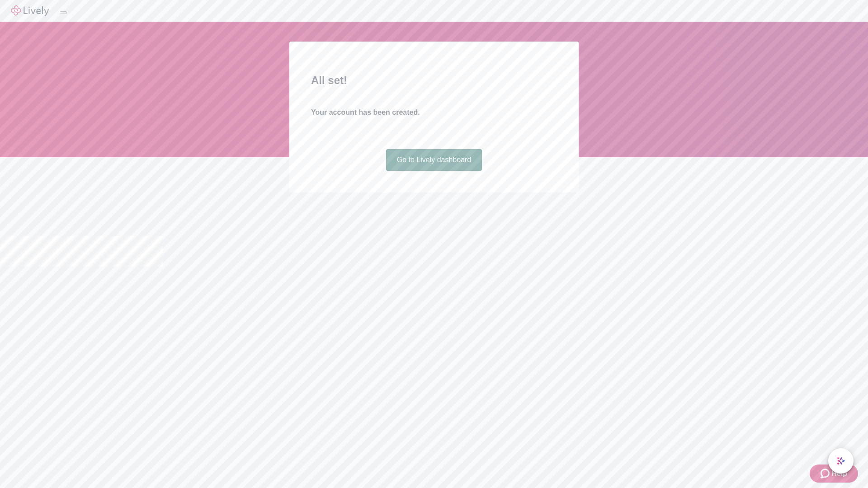 The width and height of the screenshot is (868, 488). What do you see at coordinates (841, 461) in the screenshot?
I see `svg: Lively AI Assistant` at bounding box center [841, 461].